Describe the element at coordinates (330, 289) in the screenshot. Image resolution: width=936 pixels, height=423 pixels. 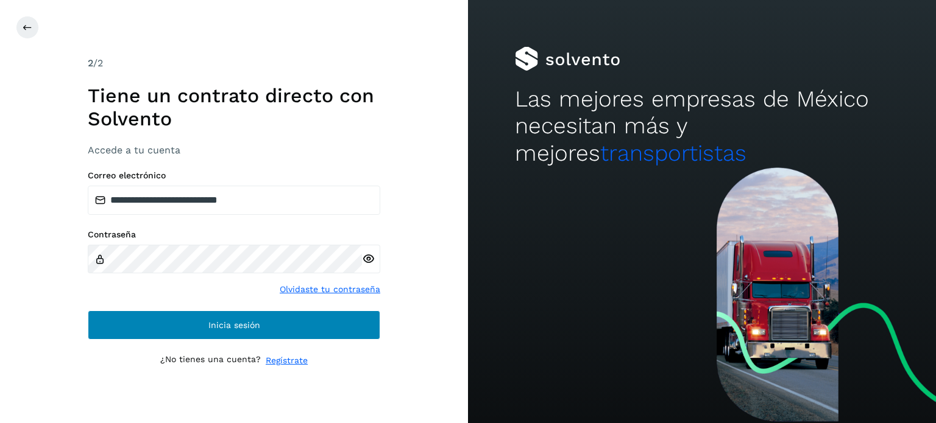
I see `a: Olvidaste tu contraseña` at that location.